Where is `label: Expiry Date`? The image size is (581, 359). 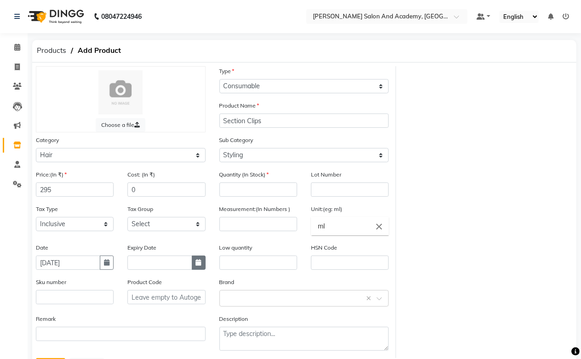
label: Expiry Date is located at coordinates (142, 248).